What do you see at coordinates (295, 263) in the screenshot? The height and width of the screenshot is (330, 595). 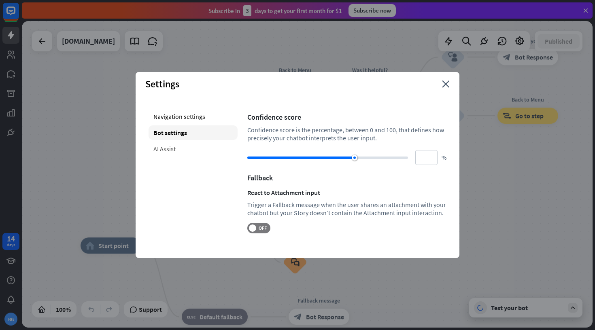 I see `i: block_faq` at bounding box center [295, 263].